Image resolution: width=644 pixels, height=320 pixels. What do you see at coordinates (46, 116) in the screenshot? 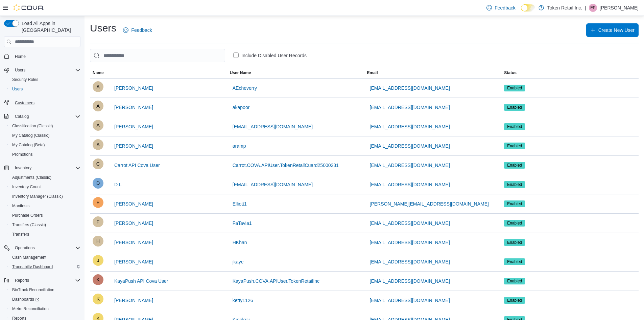
I see `span: Catalog` at bounding box center [46, 116].